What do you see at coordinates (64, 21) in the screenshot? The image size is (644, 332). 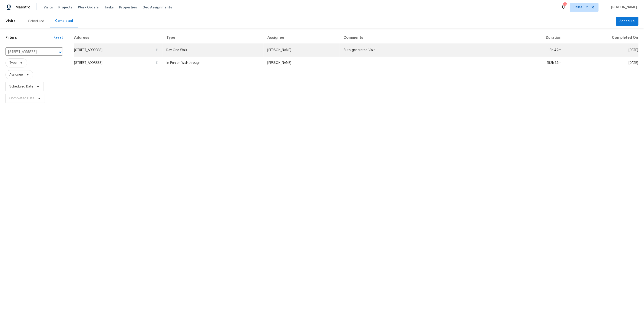 I see `div: Completed` at bounding box center [64, 21].